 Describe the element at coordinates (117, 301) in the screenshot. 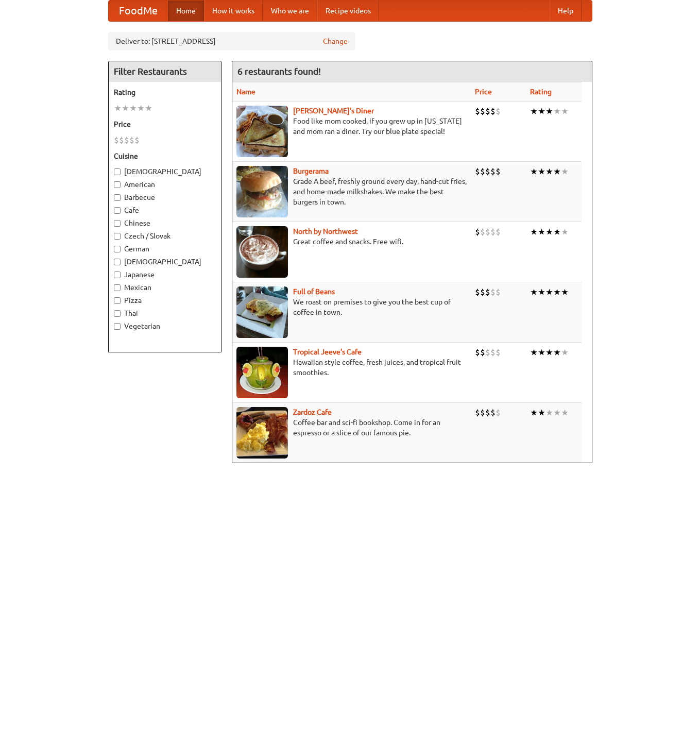

I see `input: Pizza` at that location.